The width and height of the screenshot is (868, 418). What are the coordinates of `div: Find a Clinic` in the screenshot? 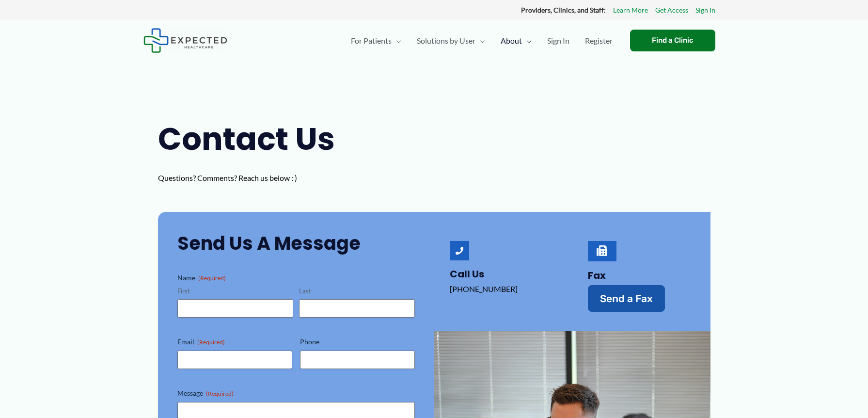 It's located at (673, 41).